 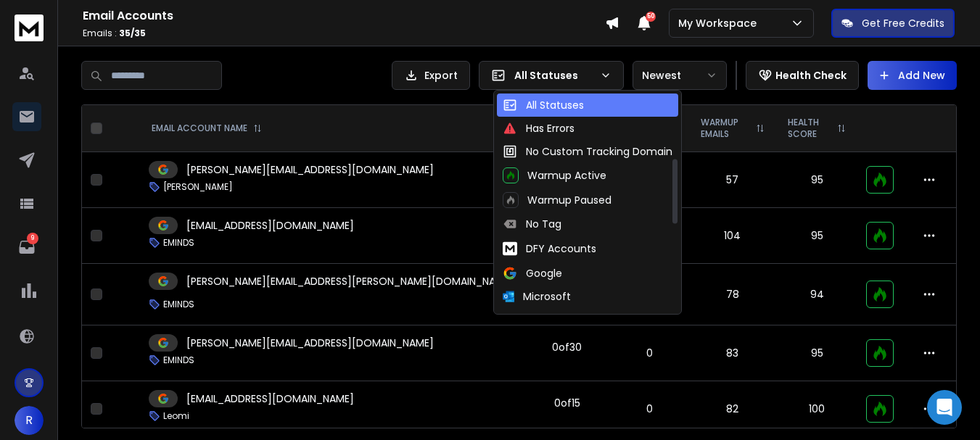 I want to click on div: EMAIL ACCOUNT NAME, so click(x=206, y=128).